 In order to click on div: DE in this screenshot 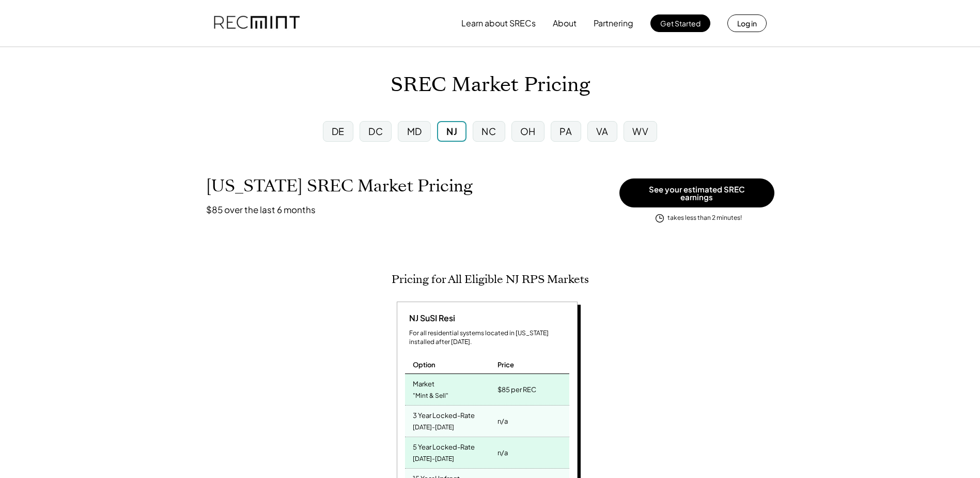, I will do `click(338, 131)`.